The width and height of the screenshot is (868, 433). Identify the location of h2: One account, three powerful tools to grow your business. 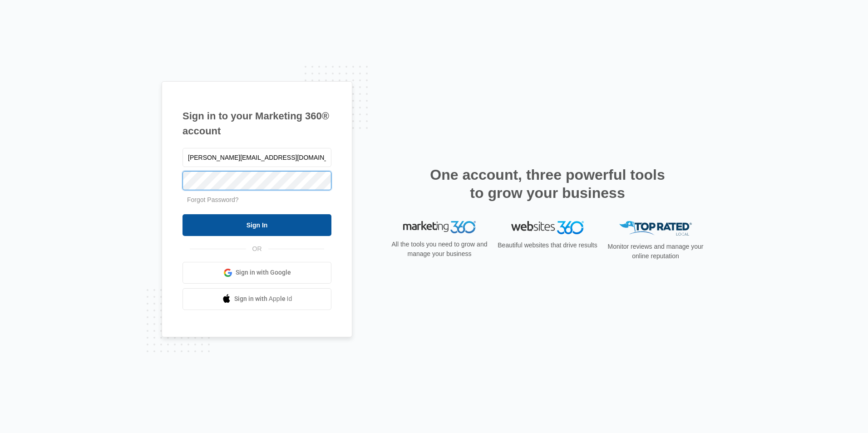
(547, 184).